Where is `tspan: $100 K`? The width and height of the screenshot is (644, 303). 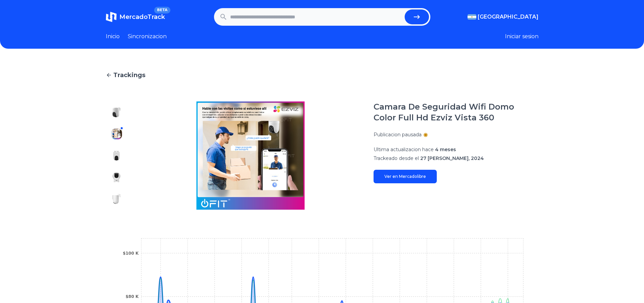 tspan: $100 K is located at coordinates (130, 253).